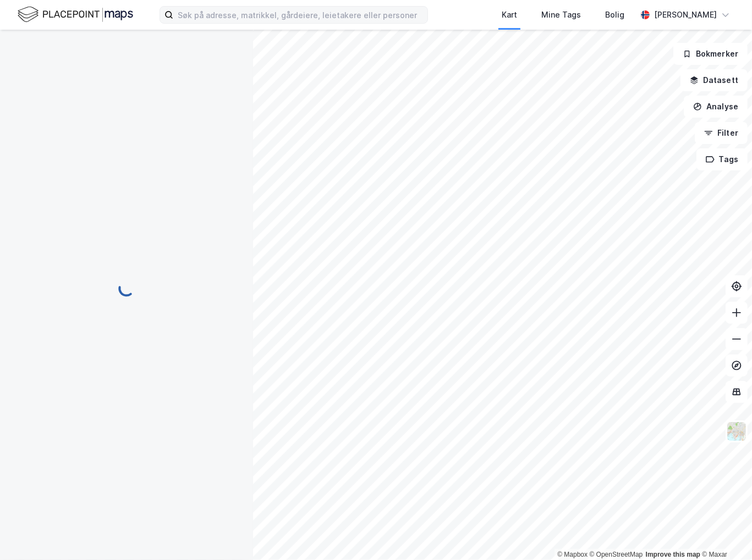 The width and height of the screenshot is (752, 560). I want to click on img: spinner.a6d8c91a73a9ac5275cf975e30b51cfb.svg, so click(126, 288).